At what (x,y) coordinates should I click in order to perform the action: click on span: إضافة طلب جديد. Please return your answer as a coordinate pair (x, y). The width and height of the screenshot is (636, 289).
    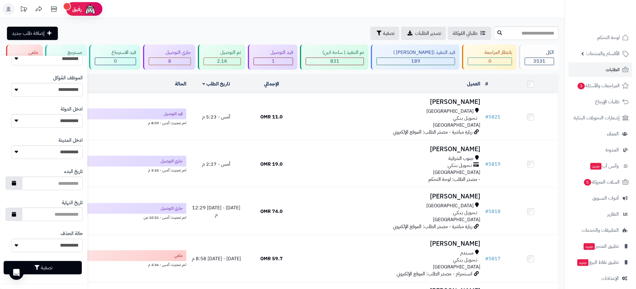
    Looking at the image, I should click on (28, 33).